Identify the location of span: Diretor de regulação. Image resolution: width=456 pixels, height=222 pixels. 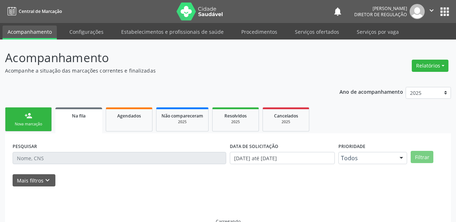
(380, 14).